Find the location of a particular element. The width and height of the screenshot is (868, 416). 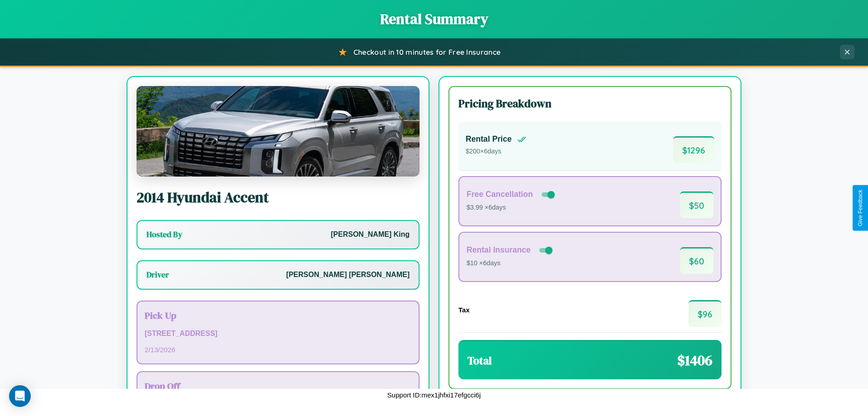

h3: Pricing Breakdown is located at coordinates (590, 103).